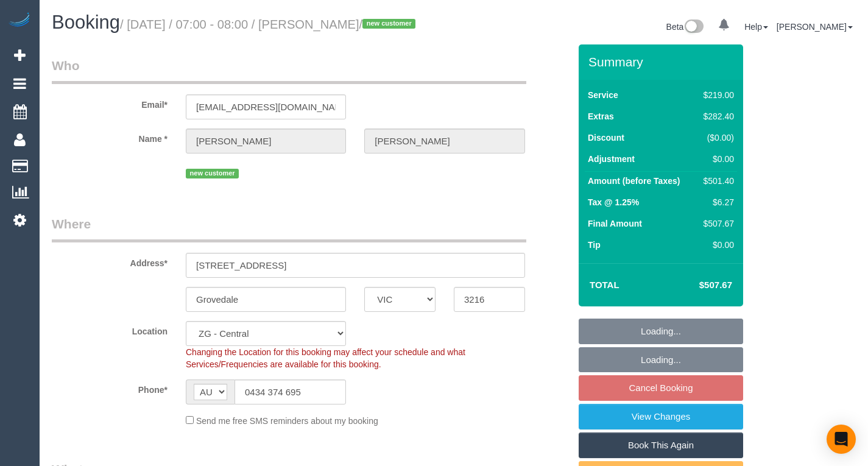  Describe the element at coordinates (20, 21) in the screenshot. I see `img: Automaid Logo` at that location.